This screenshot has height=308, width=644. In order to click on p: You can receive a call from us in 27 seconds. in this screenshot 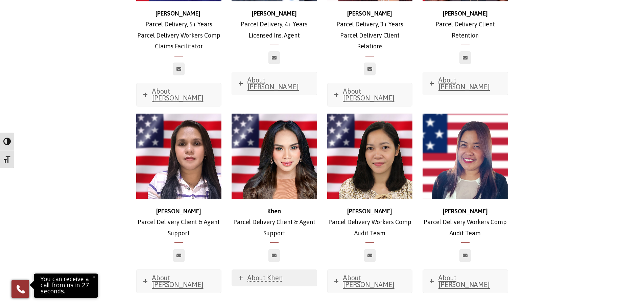, I will do `click(66, 286)`.